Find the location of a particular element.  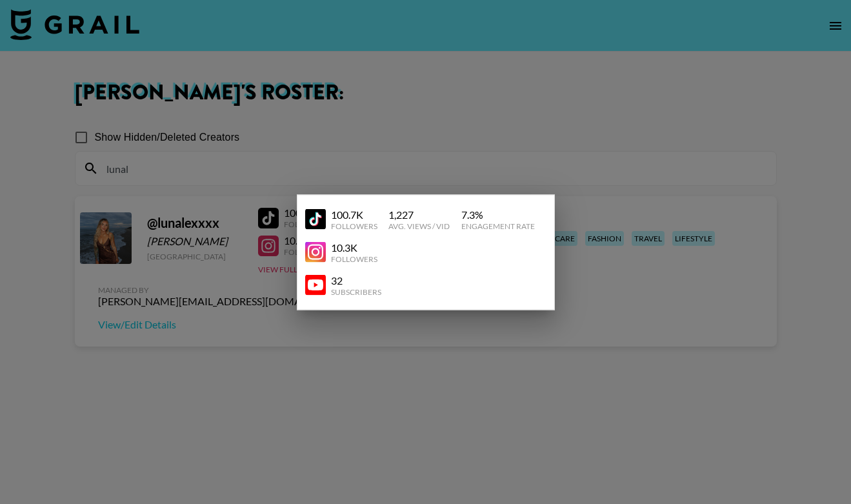

div: 10.3K is located at coordinates (354, 247).